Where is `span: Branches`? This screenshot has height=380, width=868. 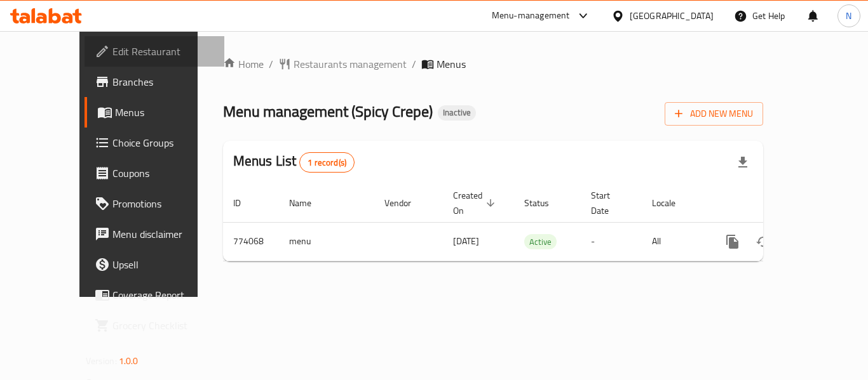
span: Branches is located at coordinates (163, 82).